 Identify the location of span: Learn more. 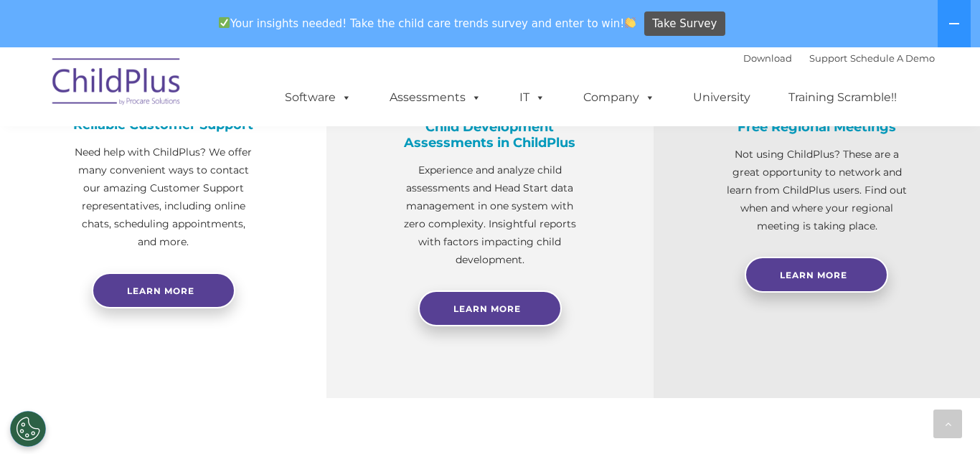
(161, 290).